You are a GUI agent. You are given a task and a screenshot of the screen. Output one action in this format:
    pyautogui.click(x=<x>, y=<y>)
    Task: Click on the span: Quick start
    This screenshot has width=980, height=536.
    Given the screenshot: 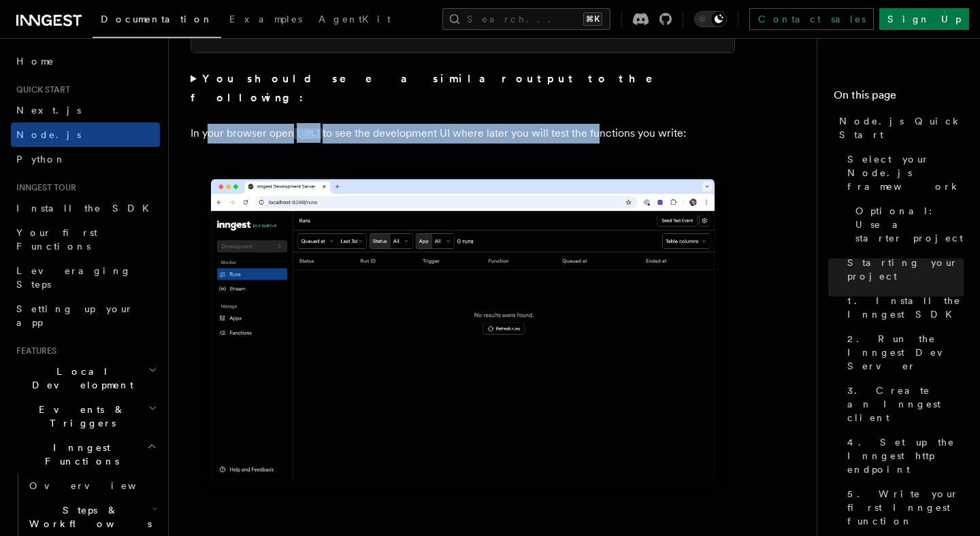 What is the action you would take?
    pyautogui.click(x=40, y=90)
    